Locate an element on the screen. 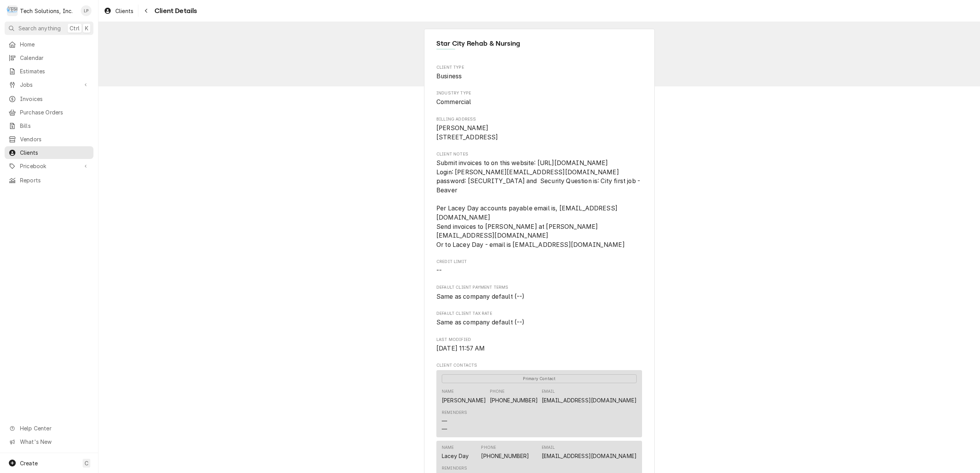  span: Calendar is located at coordinates (55, 57).